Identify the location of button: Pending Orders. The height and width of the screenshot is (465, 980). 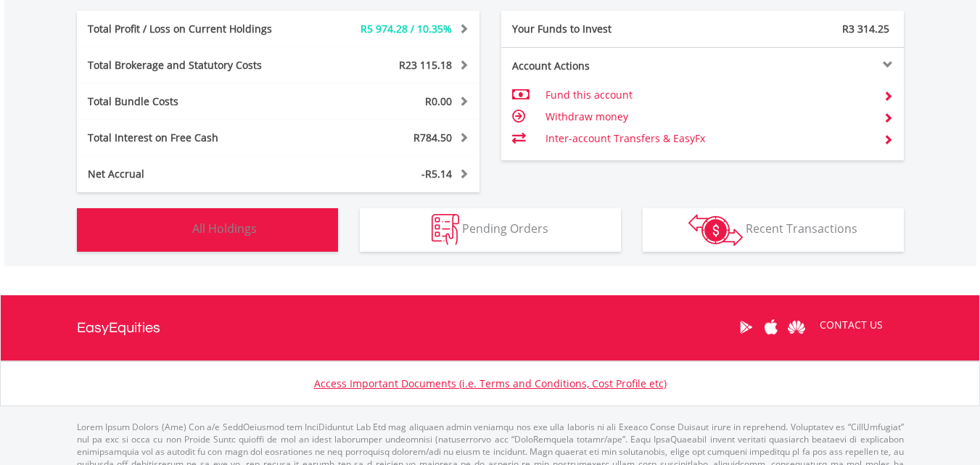
(491, 230).